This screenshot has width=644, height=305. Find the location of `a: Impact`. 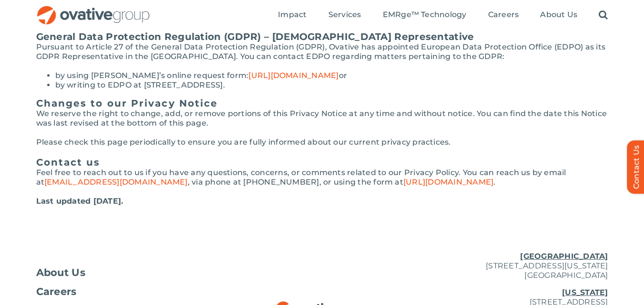

a: Impact is located at coordinates (292, 15).